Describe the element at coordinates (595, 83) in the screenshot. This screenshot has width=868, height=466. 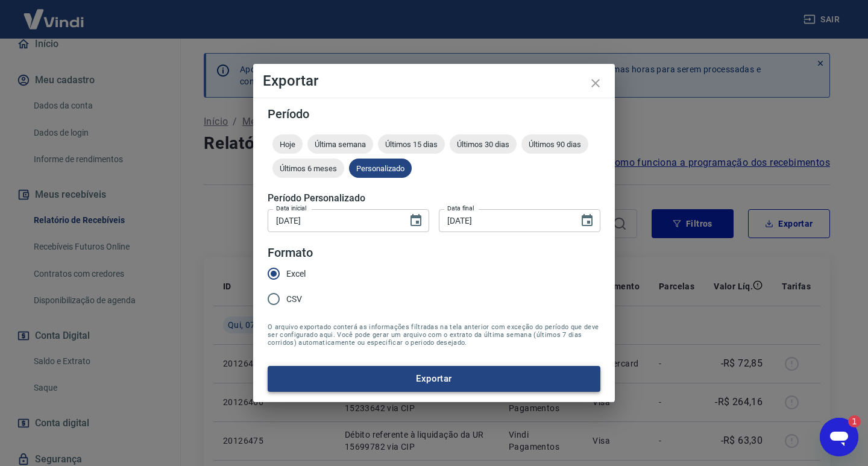
I see `button: close` at that location.